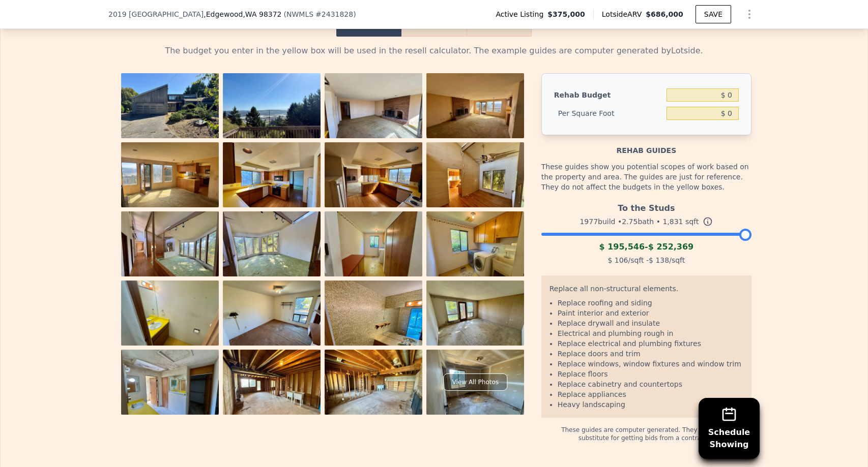 The width and height of the screenshot is (868, 467). I want to click on div: Per Square Foot, so click(608, 113).